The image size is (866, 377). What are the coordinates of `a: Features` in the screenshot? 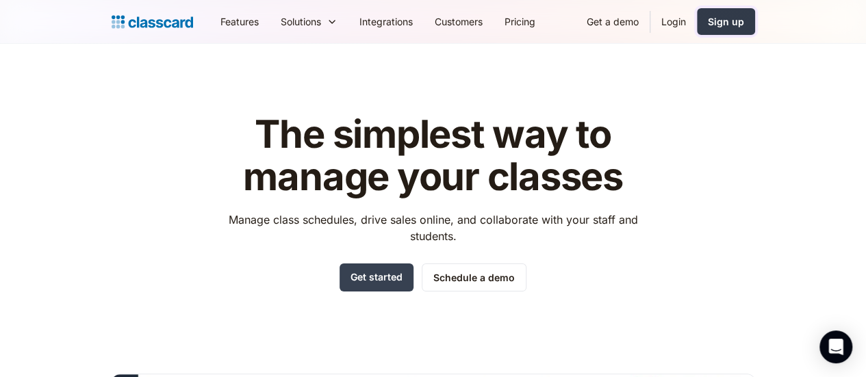 It's located at (239, 21).